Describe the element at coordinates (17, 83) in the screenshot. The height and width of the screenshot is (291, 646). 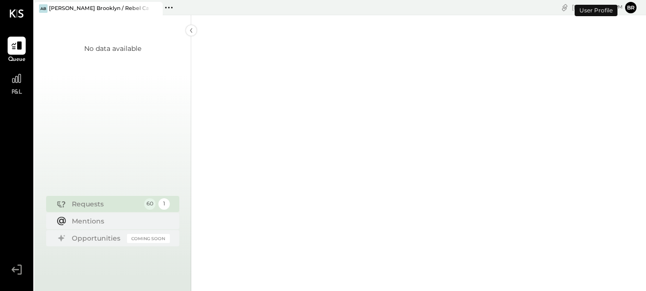
I see `a: P&L` at that location.